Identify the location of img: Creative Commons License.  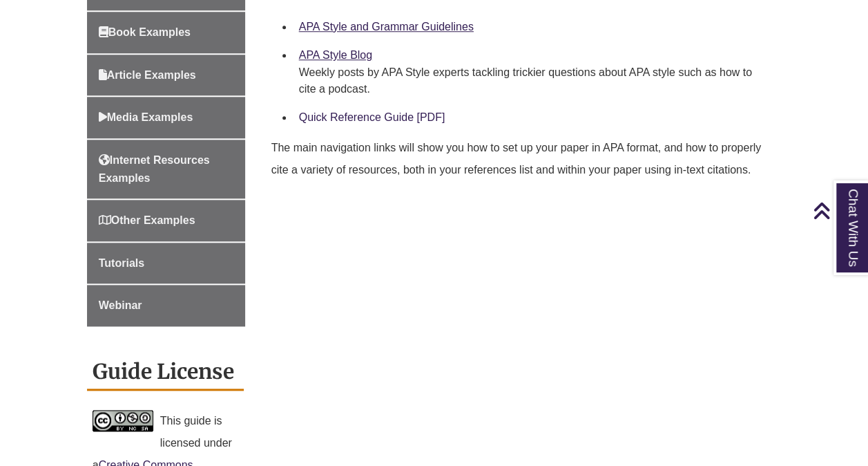
(123, 420).